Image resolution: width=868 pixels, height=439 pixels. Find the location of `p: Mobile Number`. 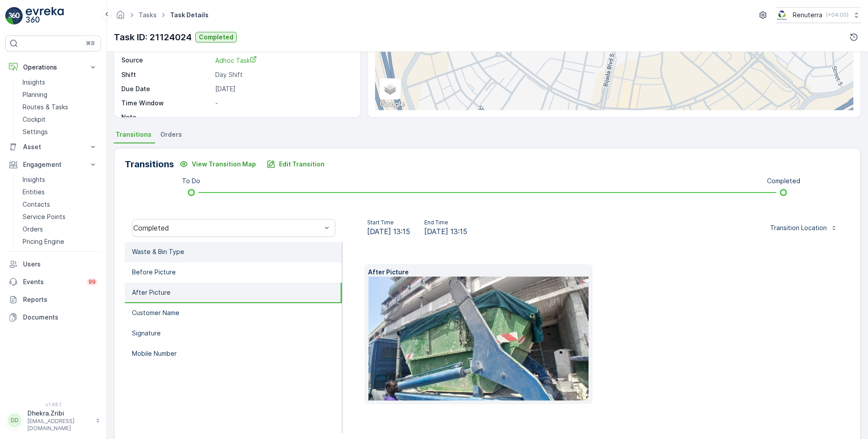

p: Mobile Number is located at coordinates (154, 353).